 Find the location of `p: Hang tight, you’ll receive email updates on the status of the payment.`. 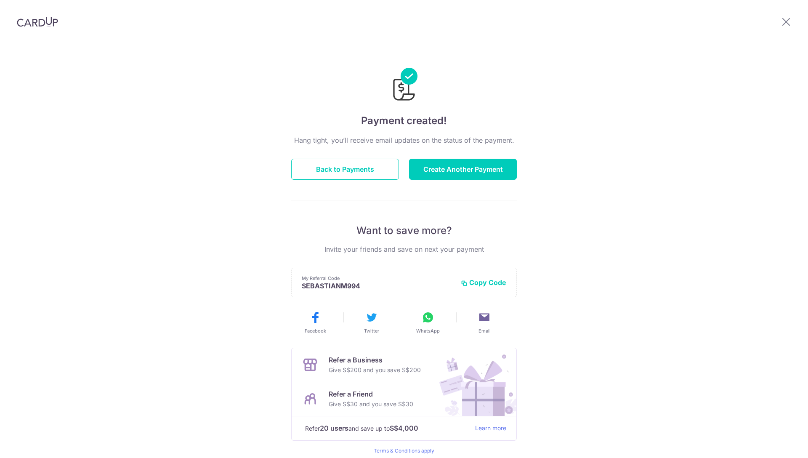

p: Hang tight, you’ll receive email updates on the status of the payment. is located at coordinates (404, 140).